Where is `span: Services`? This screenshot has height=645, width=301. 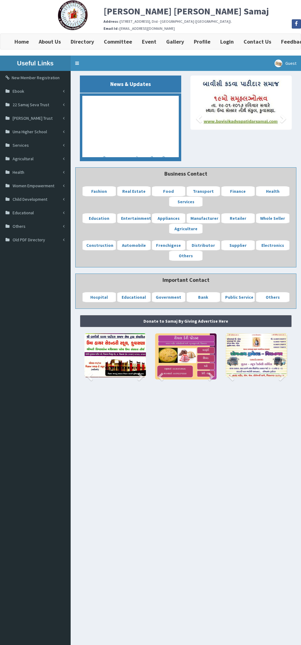 span: Services is located at coordinates (21, 145).